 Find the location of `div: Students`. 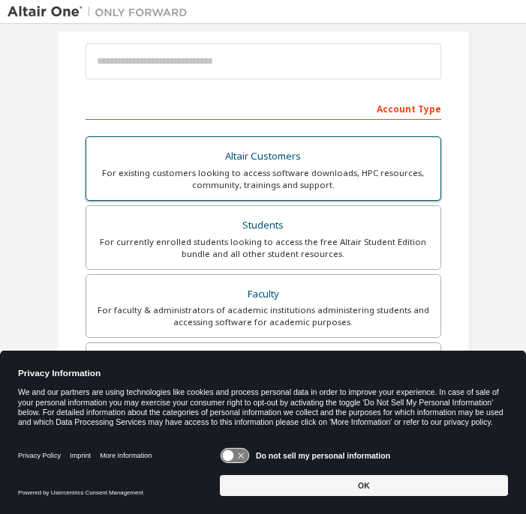

div: Students is located at coordinates (263, 226).